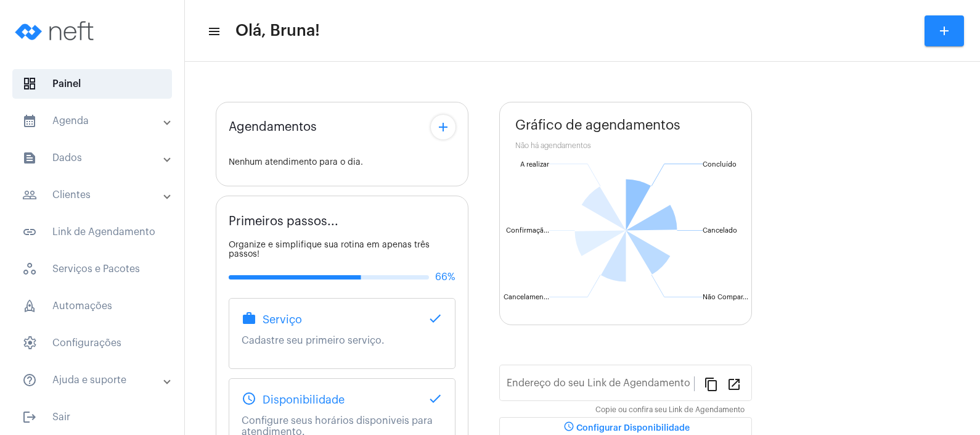  Describe the element at coordinates (303, 400) in the screenshot. I see `span: Disponibilidade` at that location.